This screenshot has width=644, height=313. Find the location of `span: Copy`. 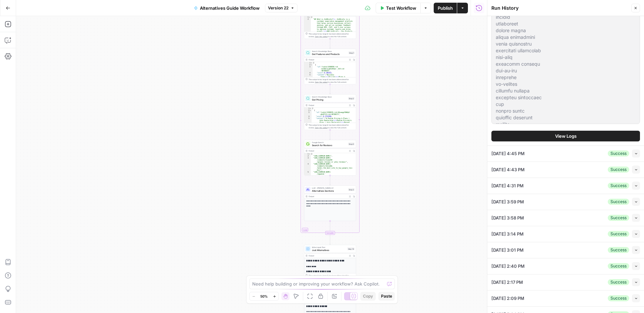

span: Copy is located at coordinates (368, 296).